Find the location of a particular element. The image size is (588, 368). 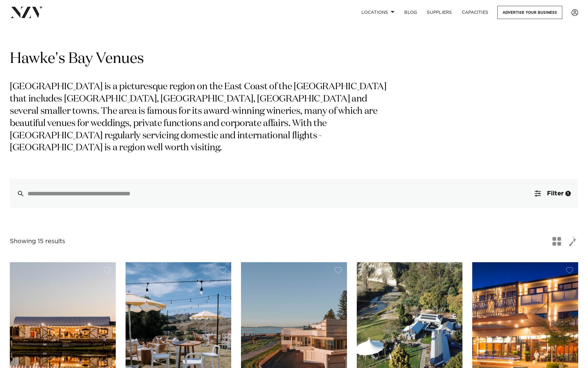

a: SUPPLIERS is located at coordinates (439, 12).